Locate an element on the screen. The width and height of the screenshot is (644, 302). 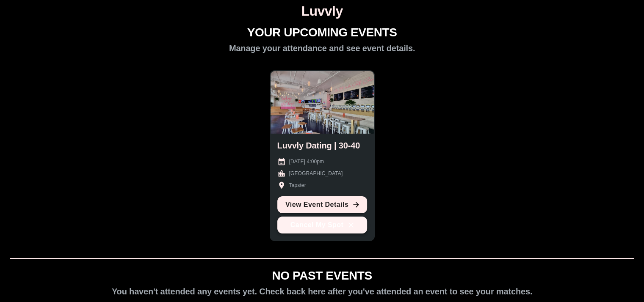
h2: You haven't attended any events yet. Check back here after you've attended an event to see your m... is located at coordinates (322, 292).